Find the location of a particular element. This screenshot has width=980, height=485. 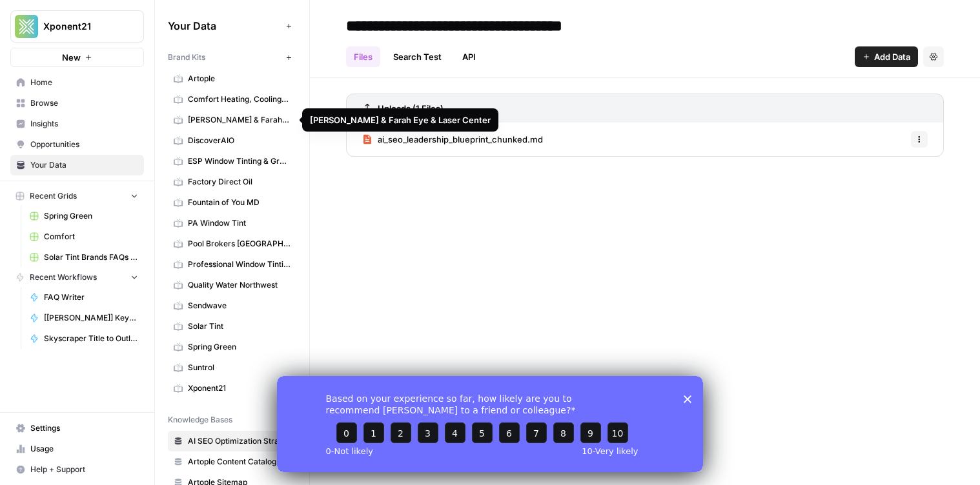

a: Solar Tint Brands FAQs Workflows is located at coordinates (84, 258).